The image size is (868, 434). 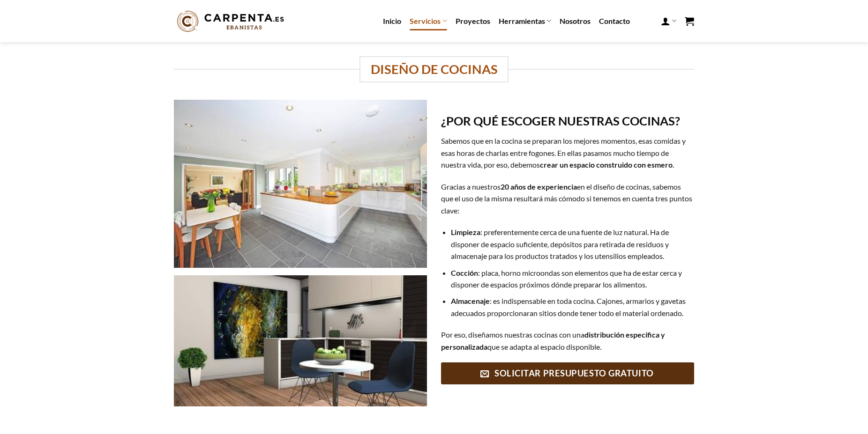 What do you see at coordinates (568, 121) in the screenshot?
I see `h2: ¿POR QUÉ ESCOGER NUESTRAS COCINAS?` at bounding box center [568, 121].